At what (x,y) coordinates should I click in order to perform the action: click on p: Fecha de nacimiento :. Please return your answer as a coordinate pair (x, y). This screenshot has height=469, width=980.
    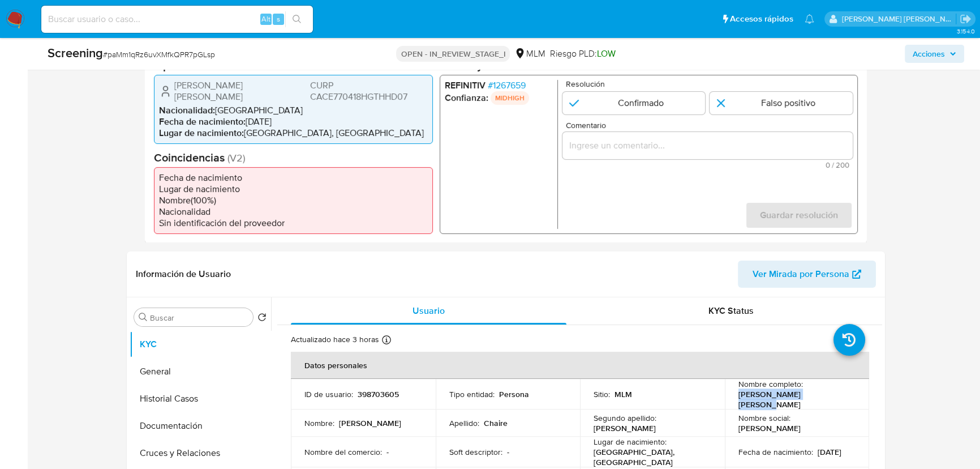
    Looking at the image, I should click on (776, 452).